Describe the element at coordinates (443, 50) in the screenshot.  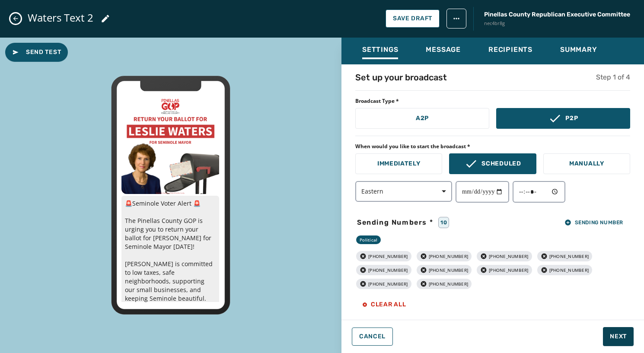
I see `span: Message` at that location.